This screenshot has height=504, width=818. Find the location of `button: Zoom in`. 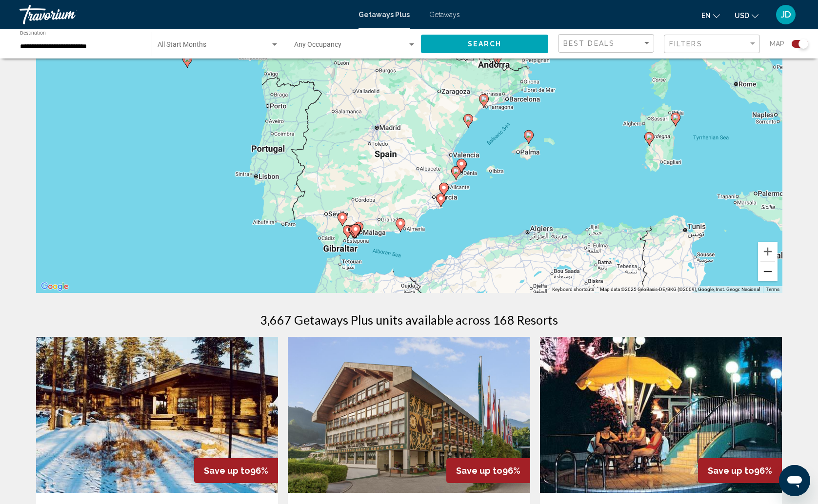

button: Zoom in is located at coordinates (768, 252).